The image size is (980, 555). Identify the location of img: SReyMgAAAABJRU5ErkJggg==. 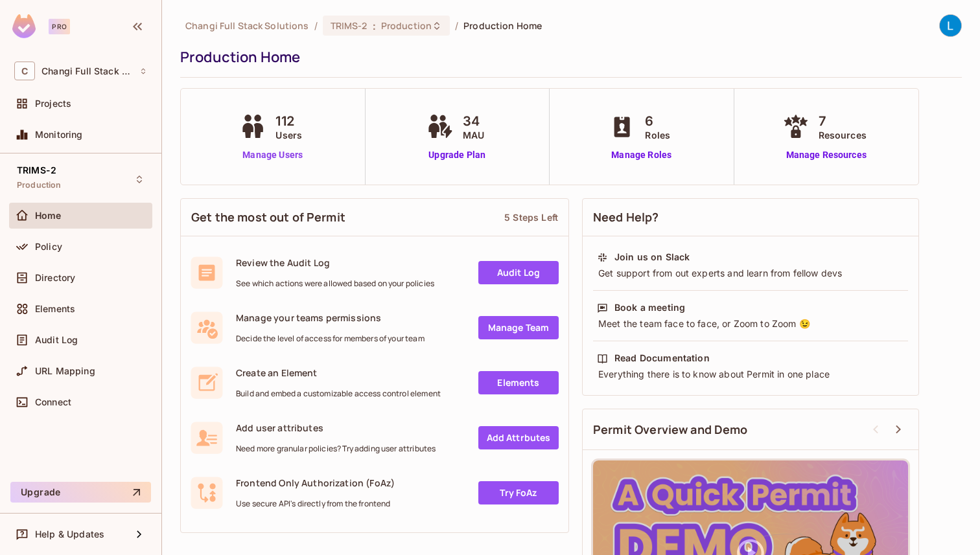
(24, 26).